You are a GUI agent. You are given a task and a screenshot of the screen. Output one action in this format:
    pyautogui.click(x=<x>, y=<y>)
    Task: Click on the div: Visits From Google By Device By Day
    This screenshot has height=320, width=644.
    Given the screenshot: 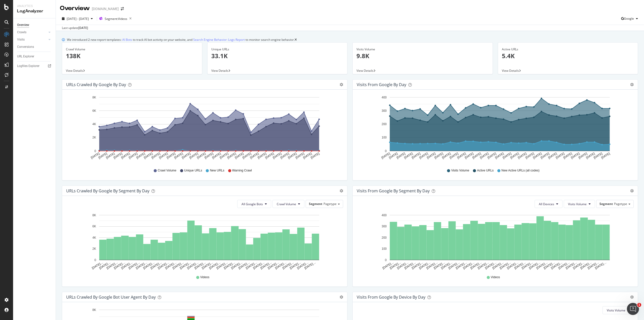 What is the action you would take?
    pyautogui.click(x=391, y=297)
    